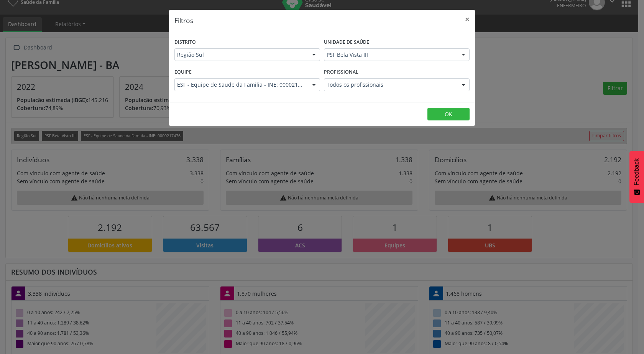  What do you see at coordinates (467, 19) in the screenshot?
I see `button: Close` at bounding box center [467, 19].